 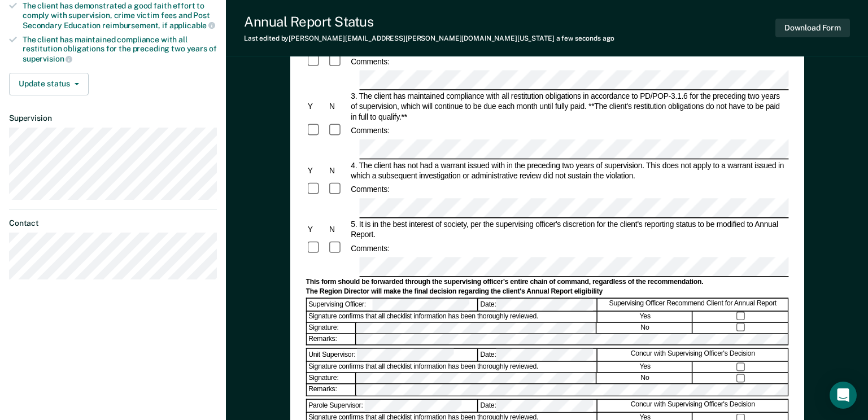 What do you see at coordinates (392, 405) in the screenshot?
I see `div: Parole Supervisor:` at bounding box center [392, 405].